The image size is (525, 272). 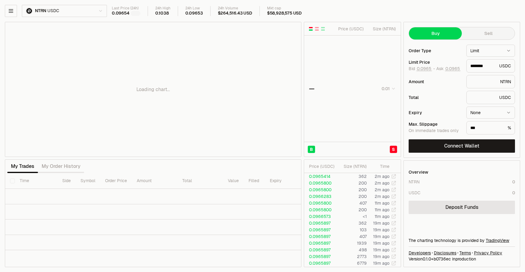 I want to click on div: Total, so click(x=435, y=98).